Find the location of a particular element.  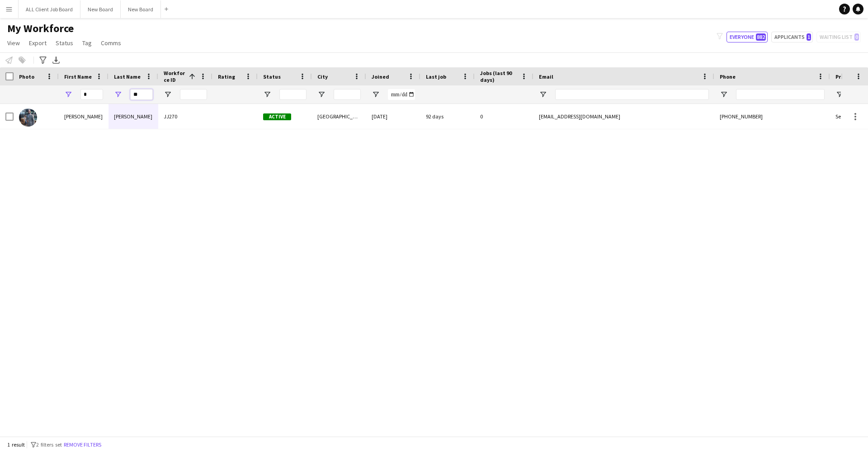

span: 2 filters set is located at coordinates (49, 445).